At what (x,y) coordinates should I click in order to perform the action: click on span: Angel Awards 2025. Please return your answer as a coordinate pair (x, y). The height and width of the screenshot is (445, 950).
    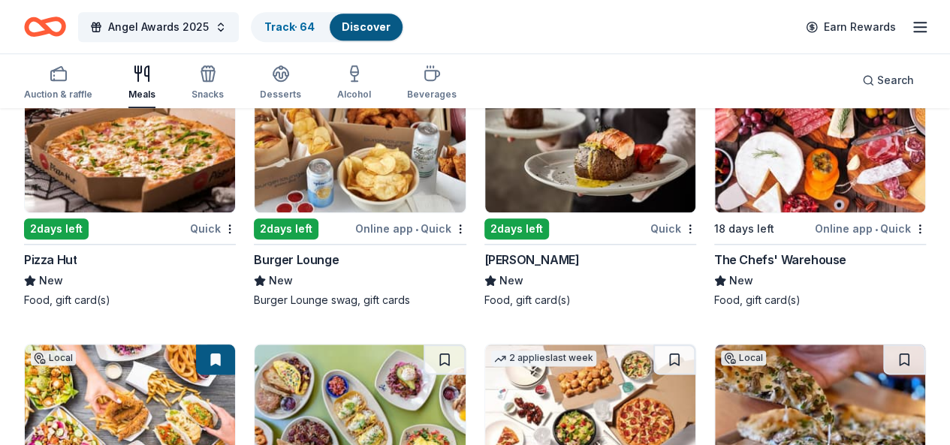
    Looking at the image, I should click on (158, 27).